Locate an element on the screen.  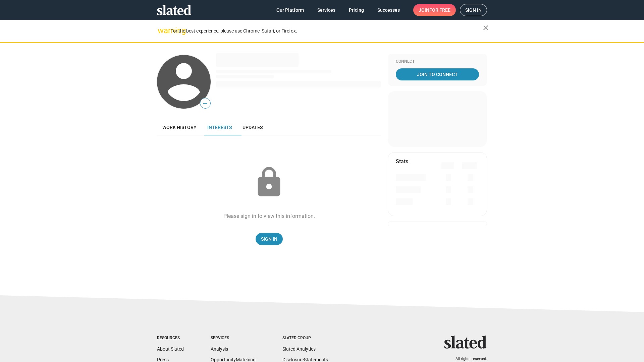
span: Sign in is located at coordinates (473, 10).